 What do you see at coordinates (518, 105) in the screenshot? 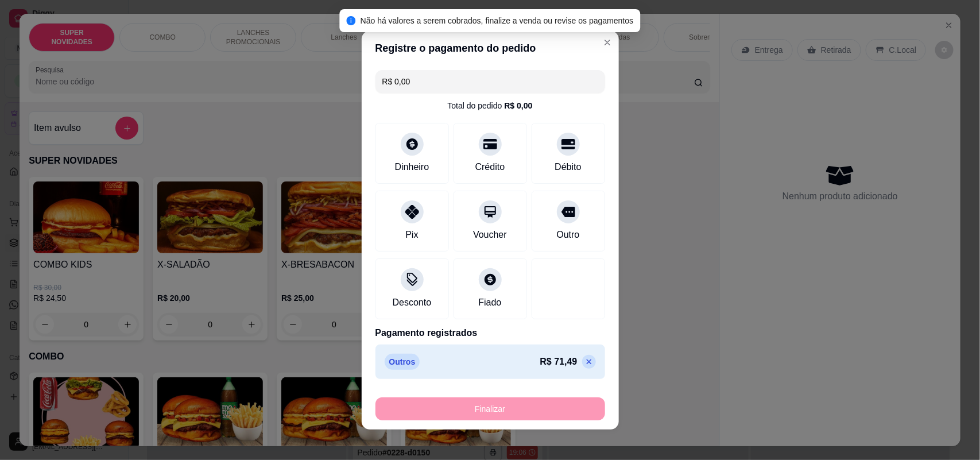
I see `div: R$ 0,00` at bounding box center [518, 105].